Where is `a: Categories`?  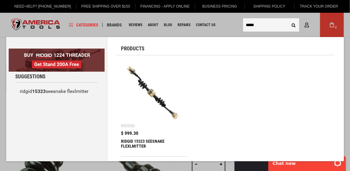
a: Categories is located at coordinates (84, 25).